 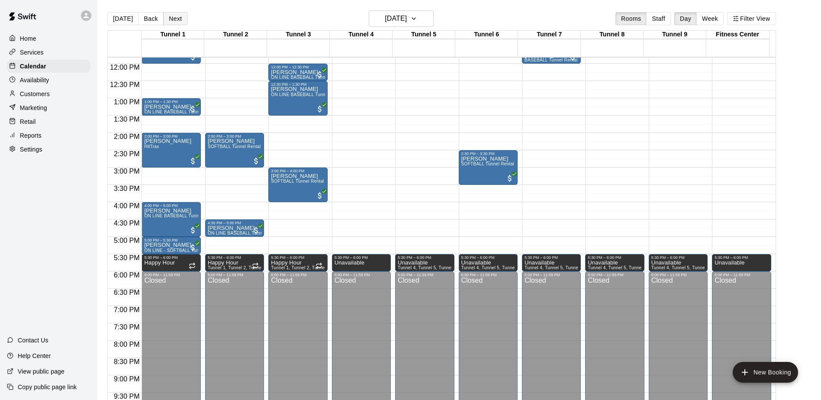 I want to click on p: Customers, so click(x=35, y=94).